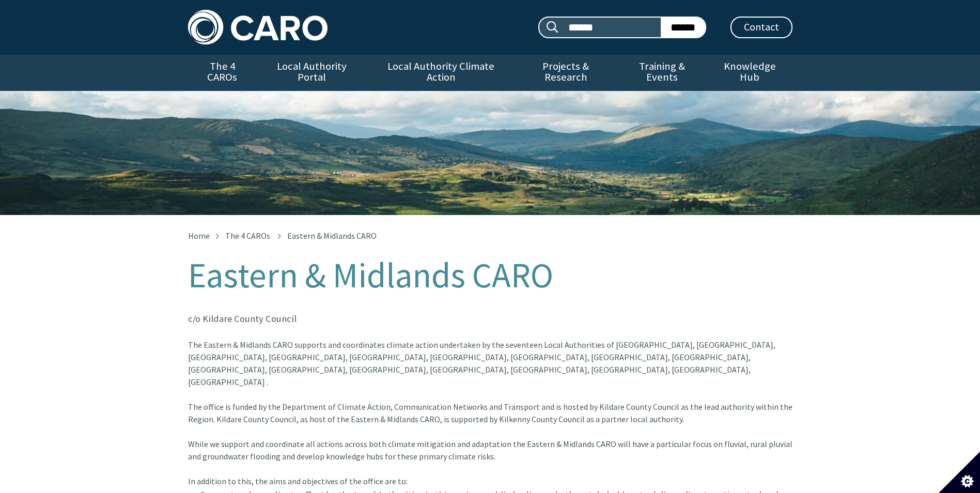 This screenshot has height=493, width=980. What do you see at coordinates (959, 472) in the screenshot?
I see `button: Set cookie preferences` at bounding box center [959, 472].